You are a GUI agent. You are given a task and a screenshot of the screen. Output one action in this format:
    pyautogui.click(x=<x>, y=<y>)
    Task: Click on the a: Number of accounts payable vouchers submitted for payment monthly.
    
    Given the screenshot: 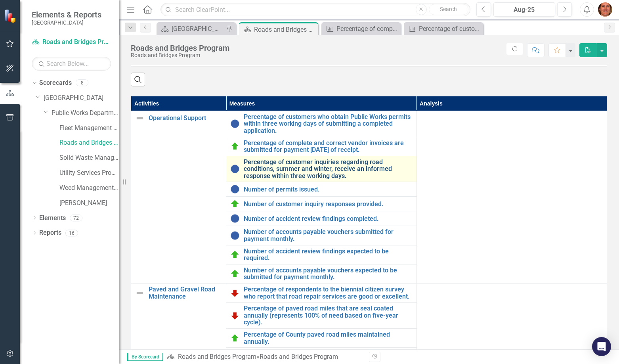 What is the action you would take?
    pyautogui.click(x=328, y=235)
    